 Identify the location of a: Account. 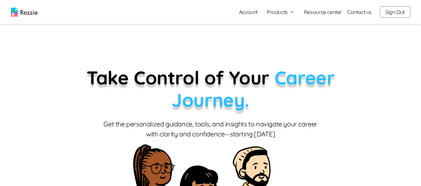
(248, 12).